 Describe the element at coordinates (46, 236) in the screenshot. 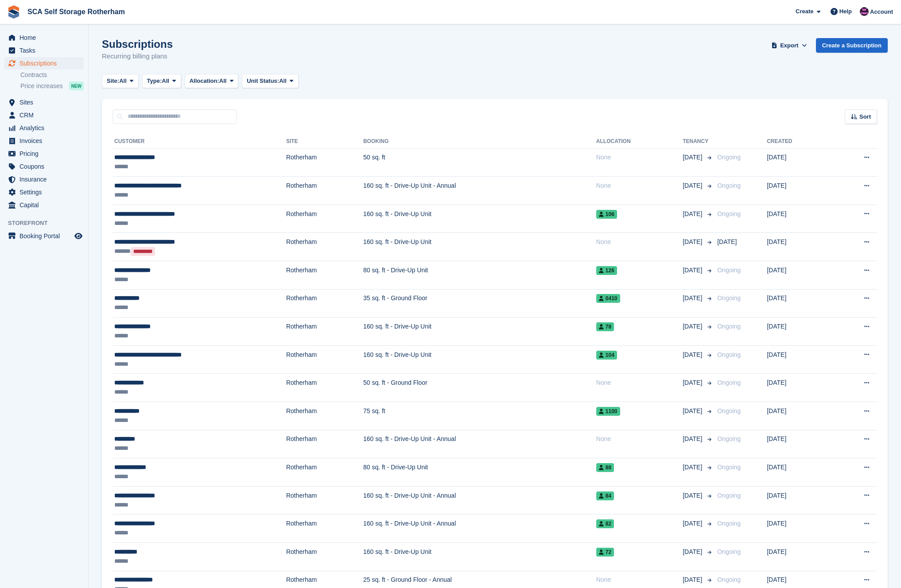

I see `span: Booking Portal` at that location.